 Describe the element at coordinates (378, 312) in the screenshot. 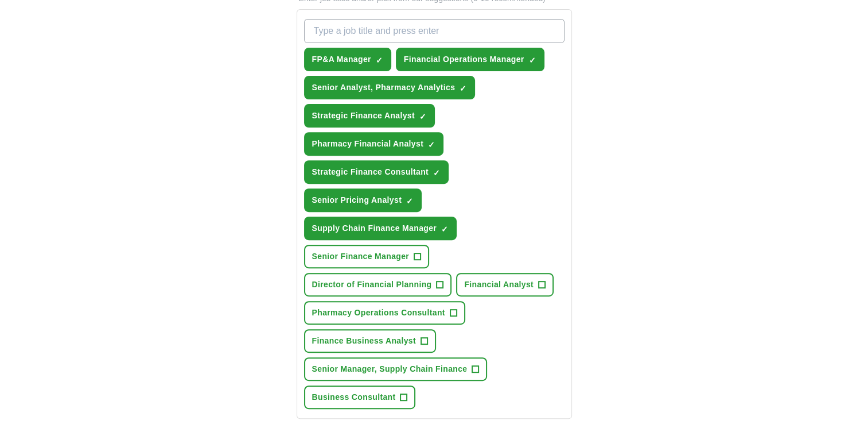

I see `span: Pharmacy Operations Consultant` at that location.